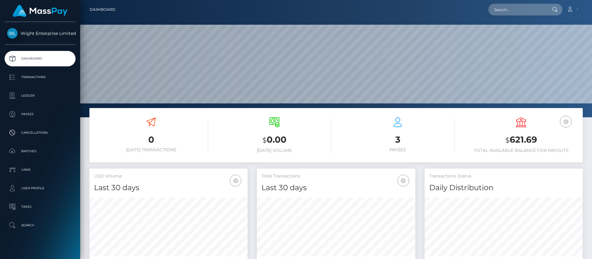 This screenshot has width=592, height=259. What do you see at coordinates (40, 151) in the screenshot?
I see `a: Batches` at bounding box center [40, 151].